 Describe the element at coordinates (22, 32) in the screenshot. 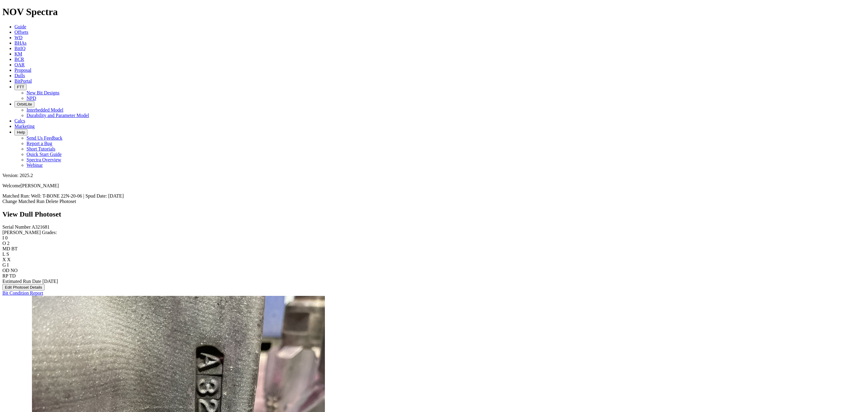

I see `a: Offsets` at that location.